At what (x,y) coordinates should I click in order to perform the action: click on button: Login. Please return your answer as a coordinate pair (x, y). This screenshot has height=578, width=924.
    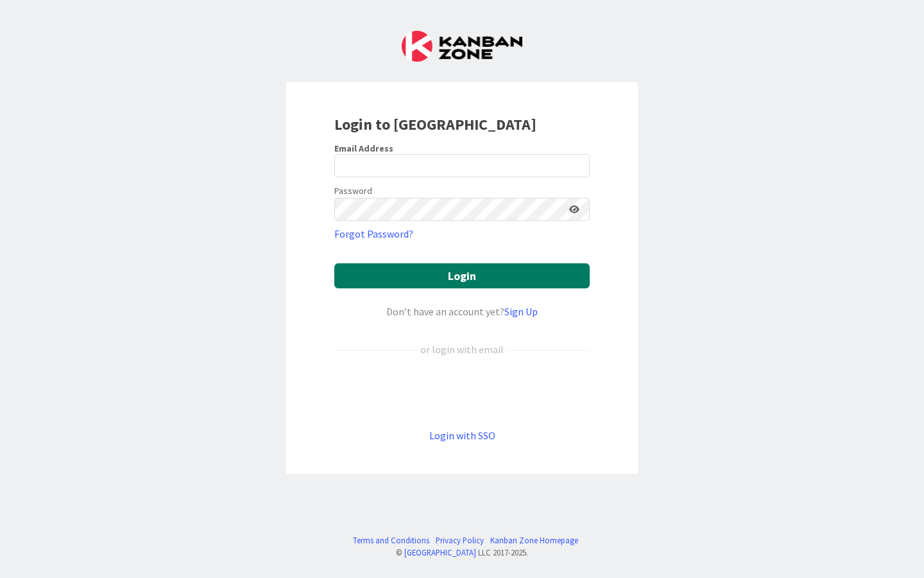
    Looking at the image, I should click on (462, 276).